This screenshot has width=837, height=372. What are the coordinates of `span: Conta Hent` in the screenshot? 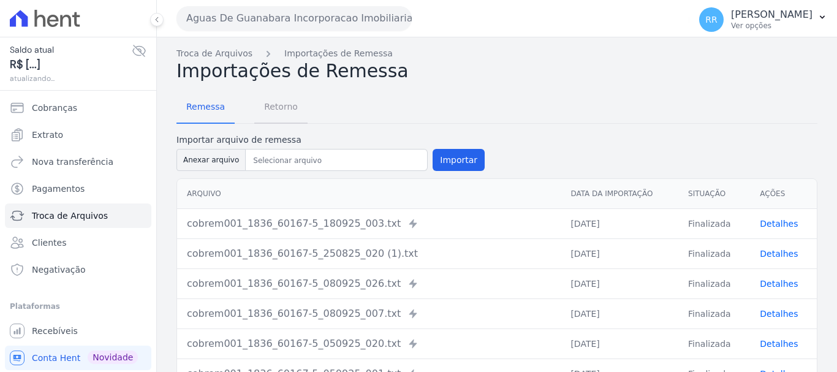 It's located at (56, 358).